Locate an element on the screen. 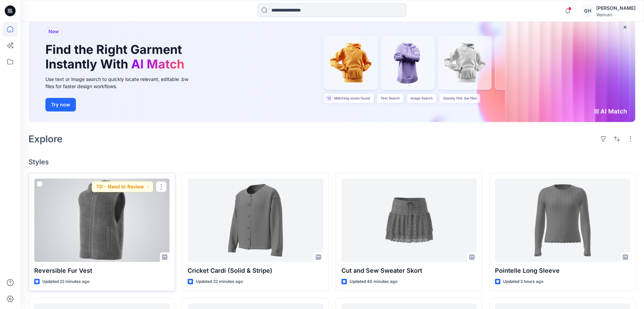  a: Reversible Fur Vest is located at coordinates (102, 220).